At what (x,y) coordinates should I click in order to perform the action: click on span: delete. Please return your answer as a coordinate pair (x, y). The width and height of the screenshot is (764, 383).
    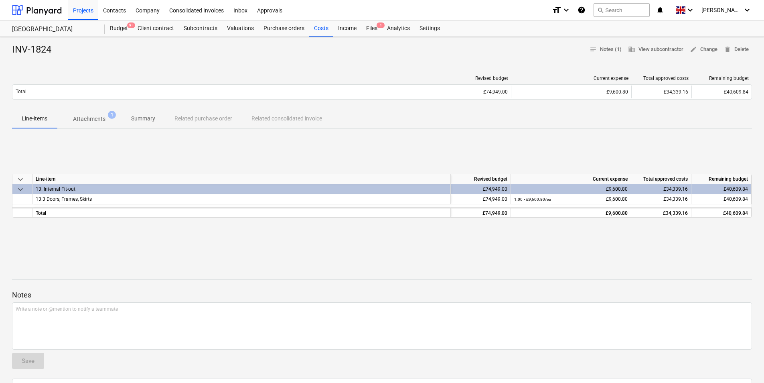
    Looking at the image, I should click on (728, 49).